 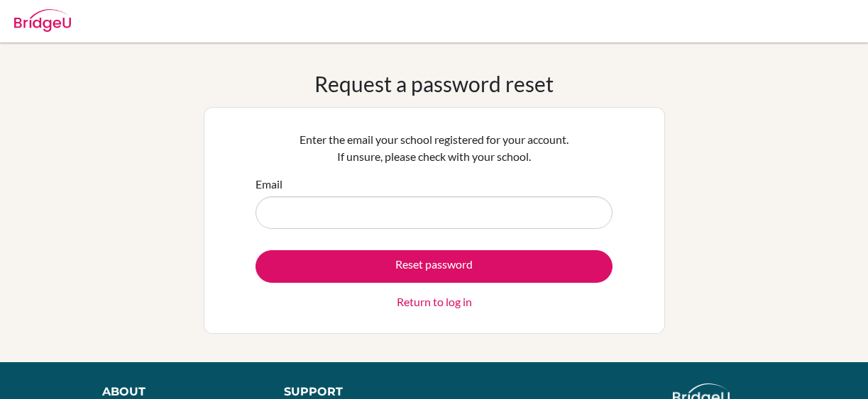 I want to click on p: Enter the email your school registered for your account. If unsure, please check with your school., so click(x=434, y=148).